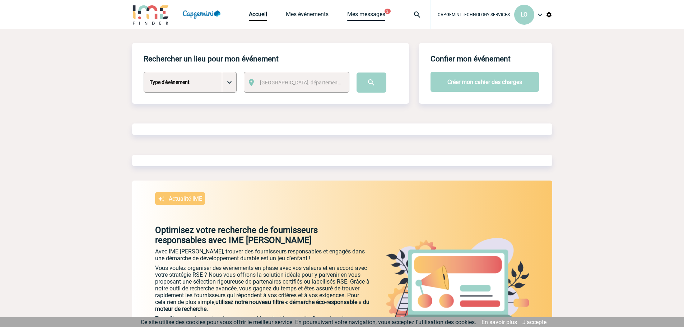 The height and width of the screenshot is (327, 684). What do you see at coordinates (388, 11) in the screenshot?
I see `button: 2` at bounding box center [388, 11].